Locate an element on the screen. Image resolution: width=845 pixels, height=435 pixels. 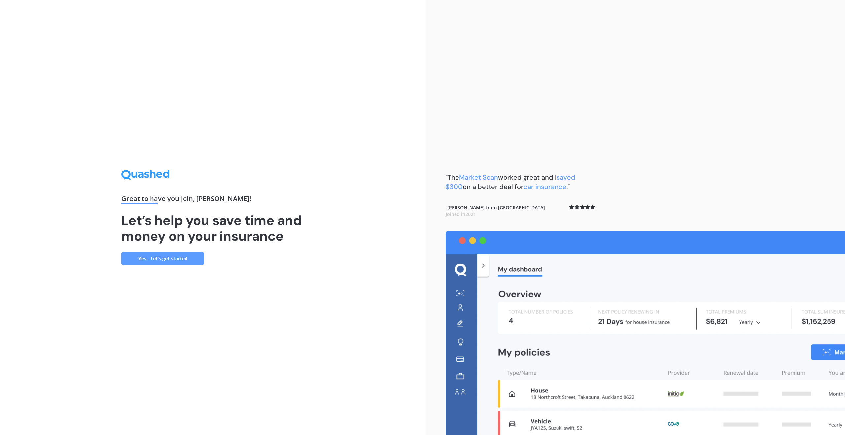
span: car insurance is located at coordinates (545, 187).